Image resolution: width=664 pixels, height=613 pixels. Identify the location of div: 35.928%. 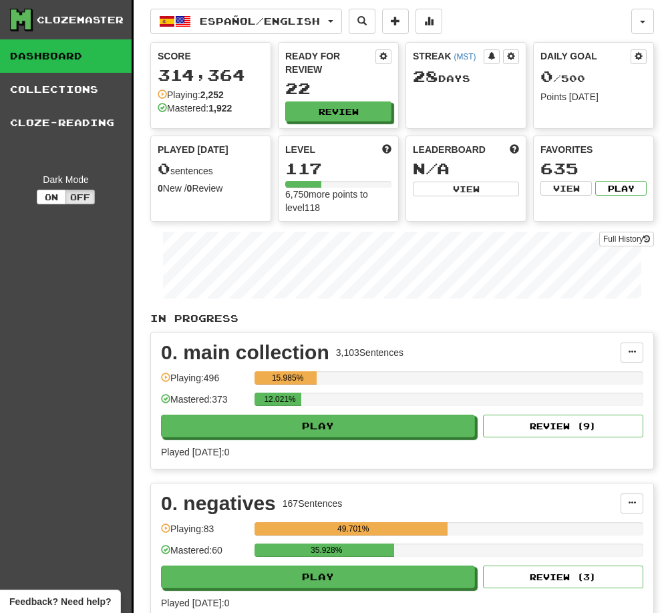
(326, 550).